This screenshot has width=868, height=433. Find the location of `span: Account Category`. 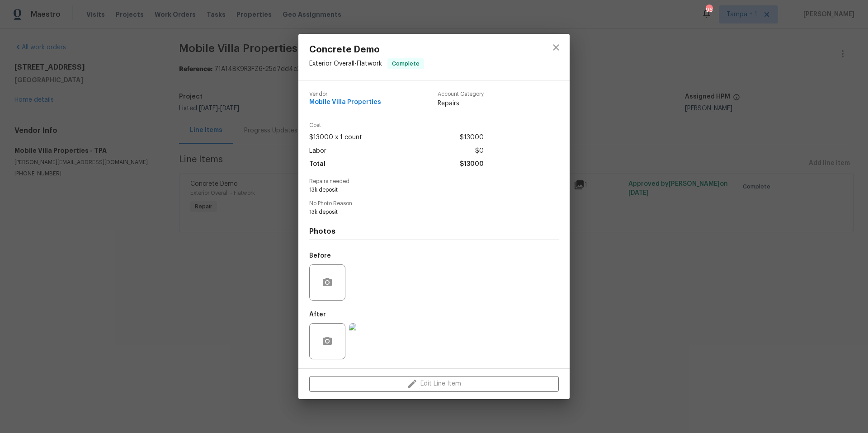

span: Account Category is located at coordinates (461, 94).